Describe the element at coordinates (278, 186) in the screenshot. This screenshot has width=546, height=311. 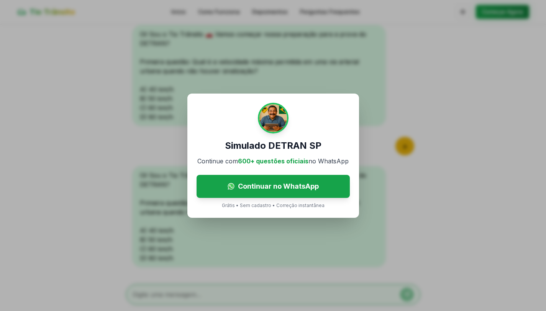
I see `span: Continuar no WhatsApp` at that location.